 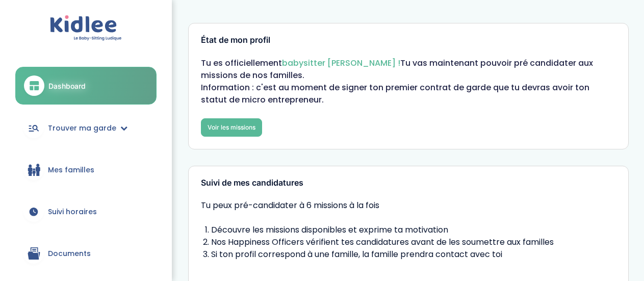 What do you see at coordinates (86, 211) in the screenshot?
I see `a: Suivi horaires` at bounding box center [86, 211].